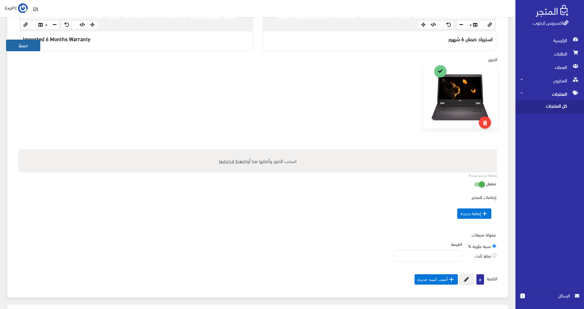 The height and width of the screenshot is (309, 584). Describe the element at coordinates (23, 45) in the screenshot. I see `button: حفظ` at that location.